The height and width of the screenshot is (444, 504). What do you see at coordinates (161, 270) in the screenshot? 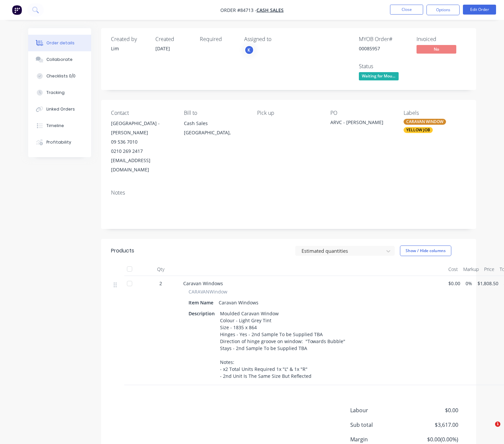
I see `div: Qty` at bounding box center [161, 270].